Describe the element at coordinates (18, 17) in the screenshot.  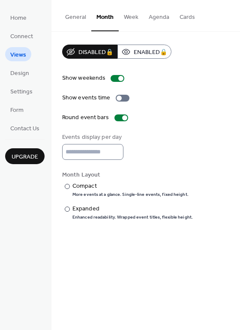
I see `a: Home` at that location.